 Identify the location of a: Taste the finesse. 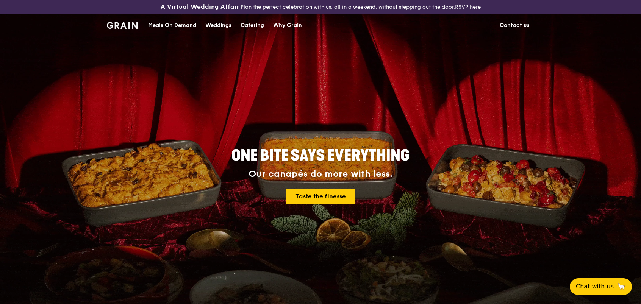
(320, 197).